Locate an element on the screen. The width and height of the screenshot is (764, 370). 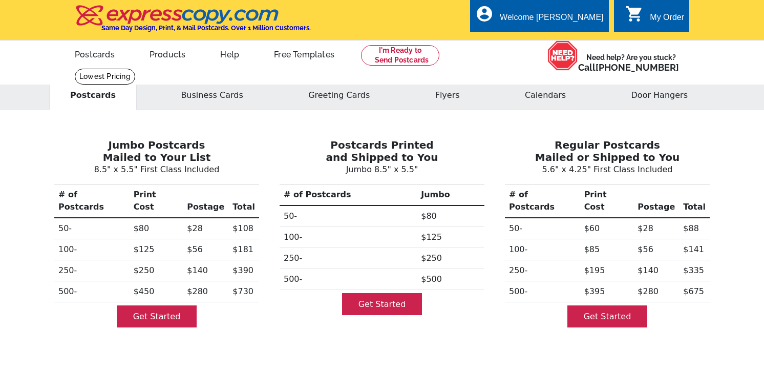
img: help is located at coordinates (563, 55).